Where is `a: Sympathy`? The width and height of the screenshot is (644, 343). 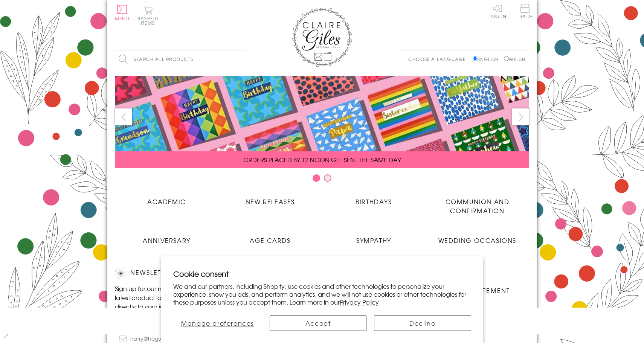 a: Sympathy is located at coordinates (373, 237).